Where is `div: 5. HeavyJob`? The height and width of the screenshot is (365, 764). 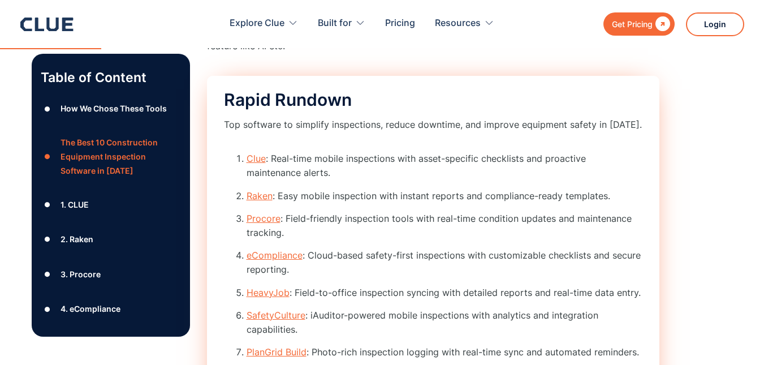 div: 5. HeavyJob is located at coordinates (84, 343).